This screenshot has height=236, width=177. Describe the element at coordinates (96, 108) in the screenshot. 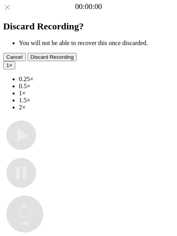

I see `li: 2×` at that location.